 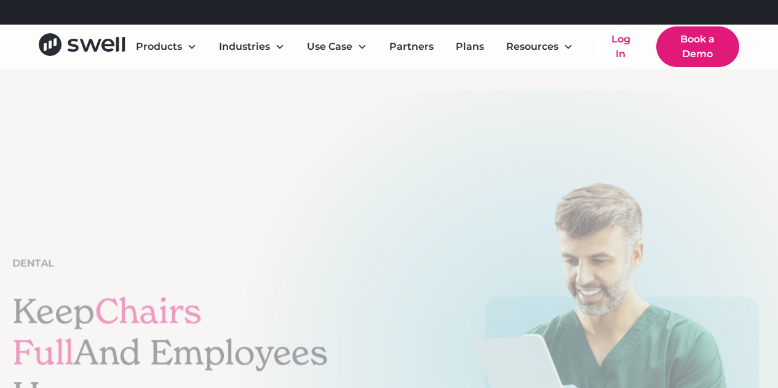 I want to click on span: Chairs Full, so click(x=107, y=332).